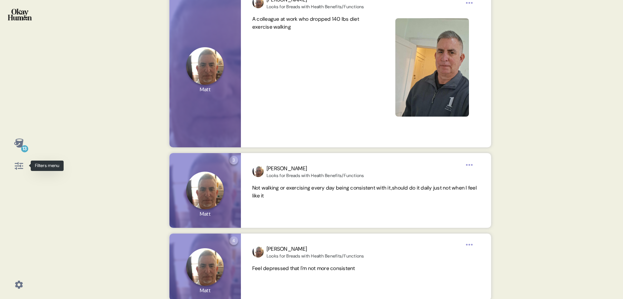  What do you see at coordinates (365, 192) in the screenshot?
I see `span: Not walking or exercising every day being consistent with it,should do it daily just not when I f...` at bounding box center [365, 192].